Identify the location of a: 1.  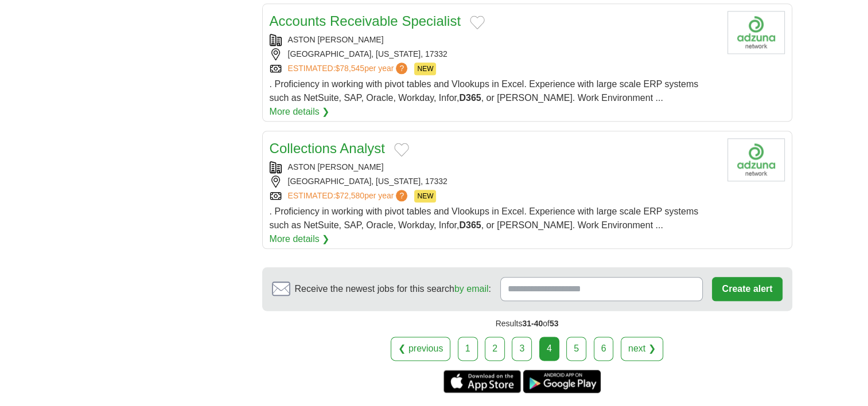
(468, 348).